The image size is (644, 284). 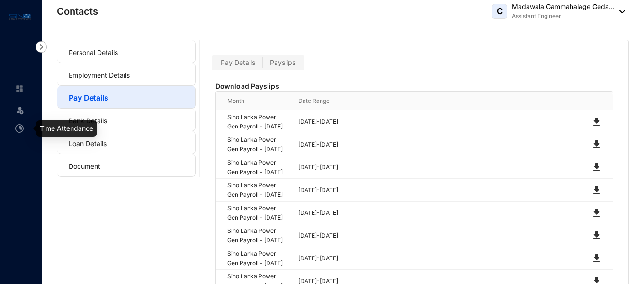 What do you see at coordinates (88, 143) in the screenshot?
I see `a: Loan Details` at bounding box center [88, 143].